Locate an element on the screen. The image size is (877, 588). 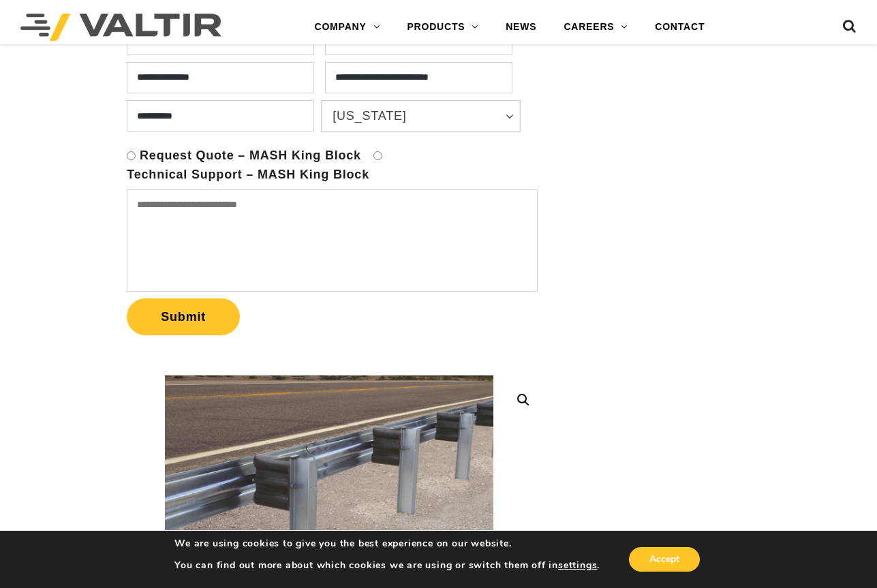
button: settings is located at coordinates (577, 565).